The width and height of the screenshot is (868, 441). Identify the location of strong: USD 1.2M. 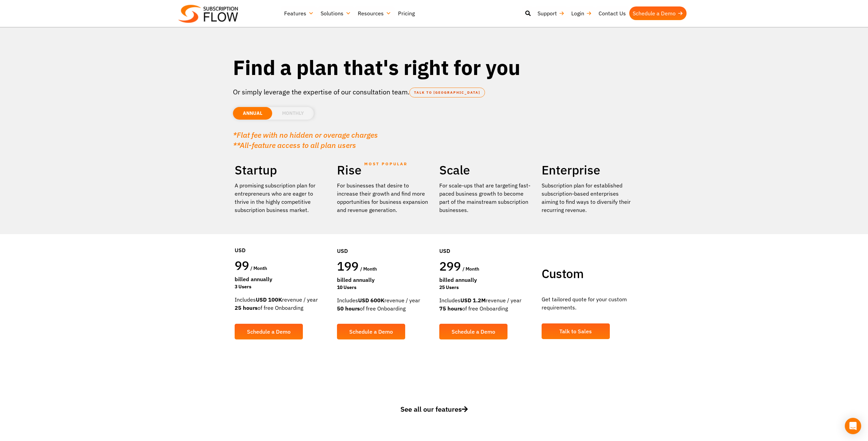
(473, 300).